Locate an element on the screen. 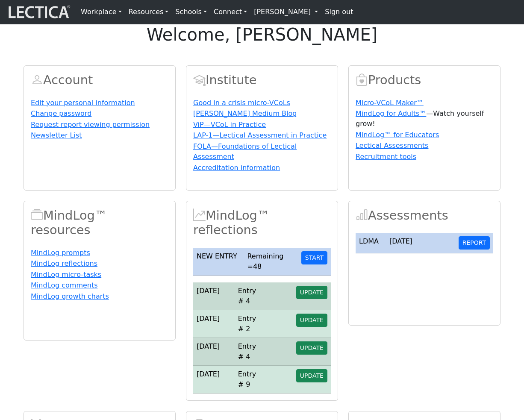 This screenshot has width=524, height=420. a: Request report viewing permission is located at coordinates (90, 124).